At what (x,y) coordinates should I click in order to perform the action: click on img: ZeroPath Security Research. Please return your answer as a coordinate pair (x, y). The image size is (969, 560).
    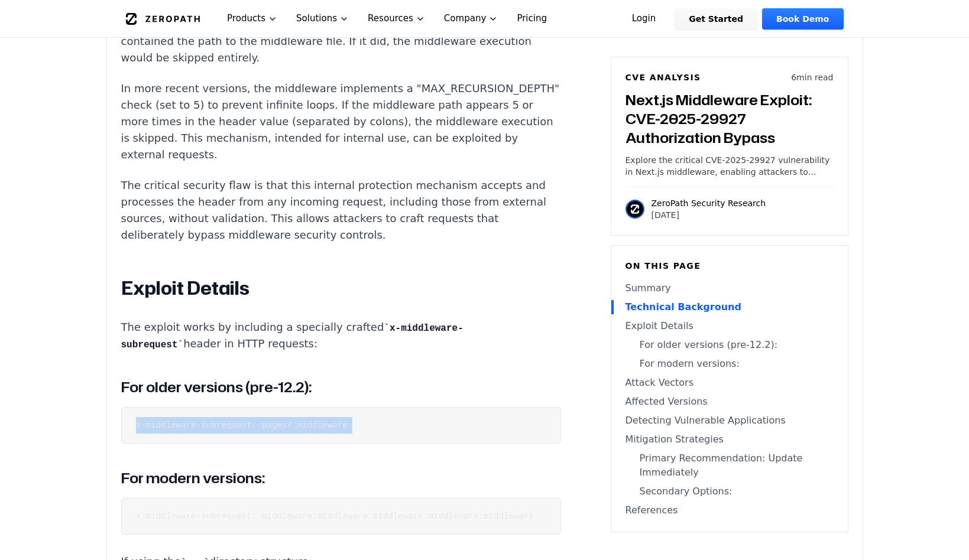
    Looking at the image, I should click on (635, 209).